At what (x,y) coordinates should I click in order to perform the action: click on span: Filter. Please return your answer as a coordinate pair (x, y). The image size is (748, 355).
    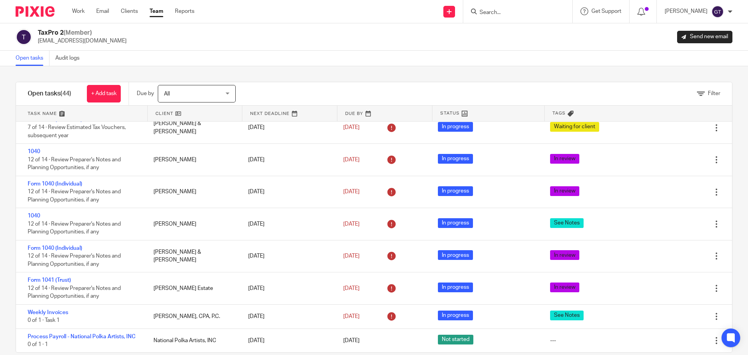
    Looking at the image, I should click on (714, 94).